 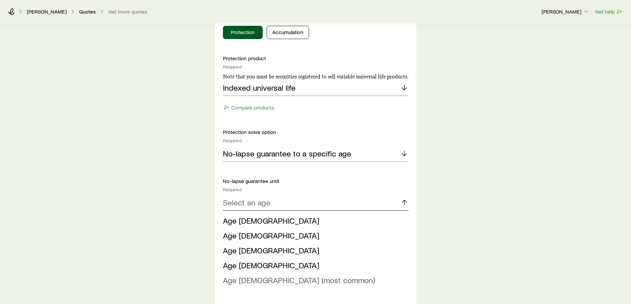 What do you see at coordinates (128, 12) in the screenshot?
I see `button: Get more quotes` at bounding box center [128, 12].